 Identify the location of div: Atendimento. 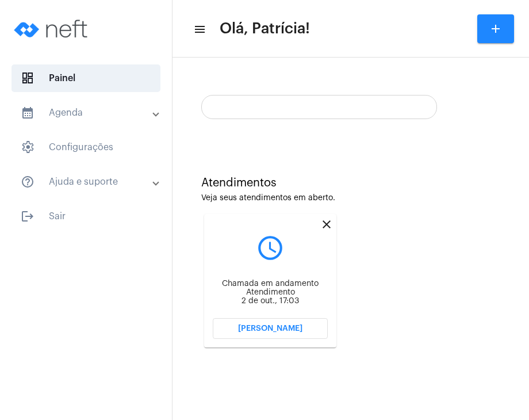
(270, 292).